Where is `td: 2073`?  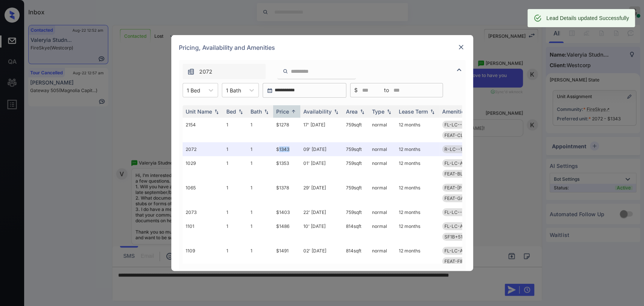
td: 2073 is located at coordinates (203, 212).